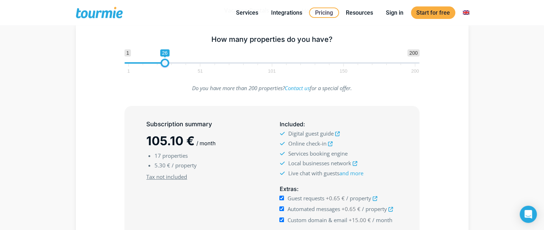 This screenshot has height=230, width=544. I want to click on a: Switch to, so click(466, 13).